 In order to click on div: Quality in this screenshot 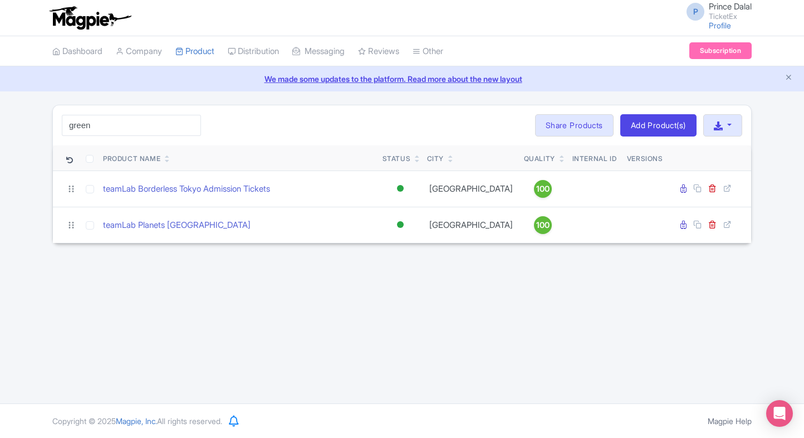, I will do `click(540, 159)`.